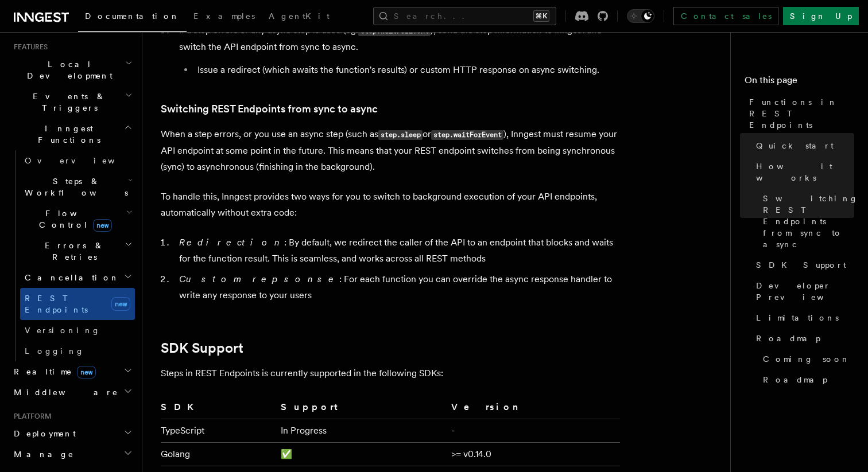 Image resolution: width=868 pixels, height=472 pixels. I want to click on div: Inngest Functions, so click(72, 256).